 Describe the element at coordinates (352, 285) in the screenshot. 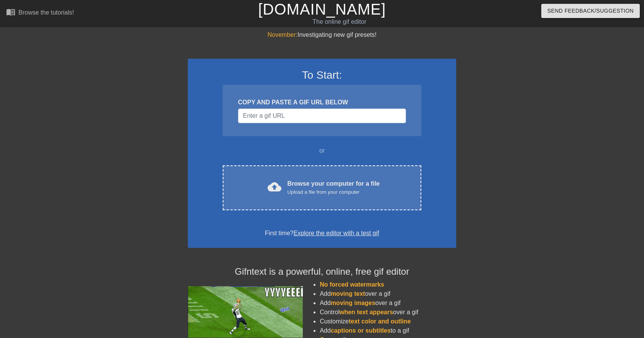

I see `span: No forced watermarks` at that location.